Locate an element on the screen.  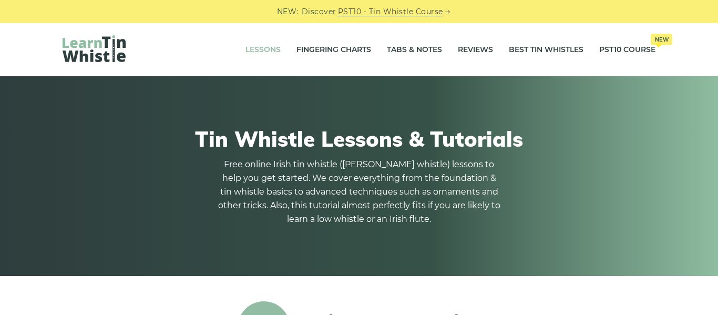
a: Tabs & Notes is located at coordinates (414, 50).